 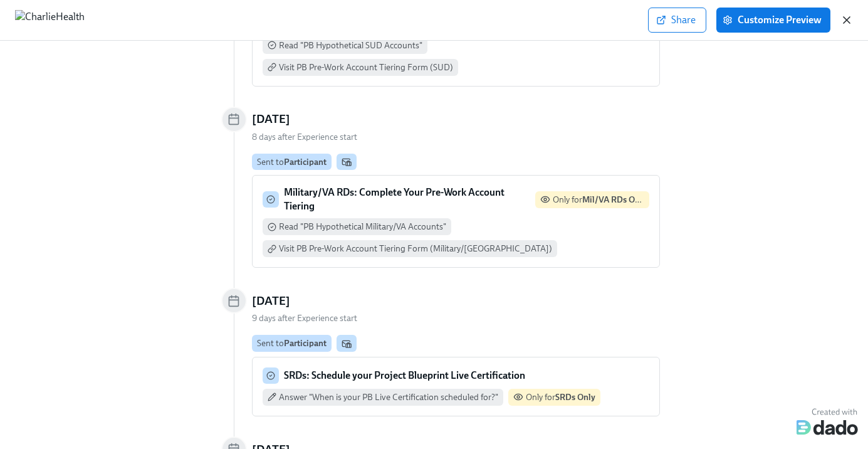 What do you see at coordinates (366, 67) in the screenshot?
I see `span: Visit PB Pre-Work Account Tiering Form (SUD)` at bounding box center [366, 67].